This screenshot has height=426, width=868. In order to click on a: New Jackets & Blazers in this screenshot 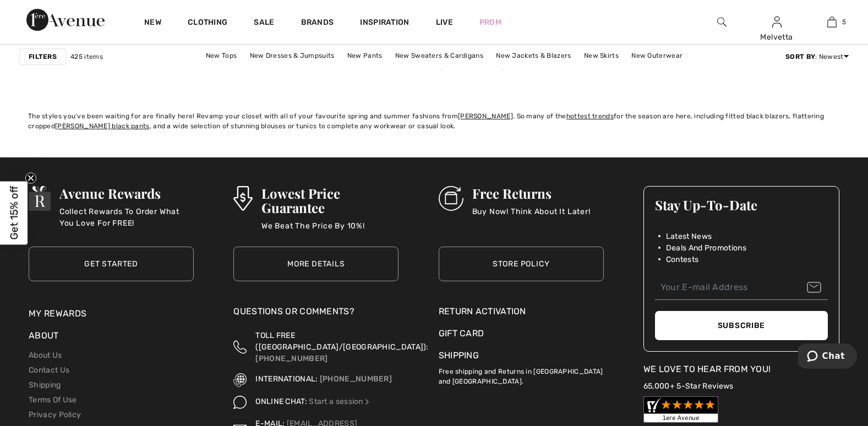, I will do `click(534, 56)`.